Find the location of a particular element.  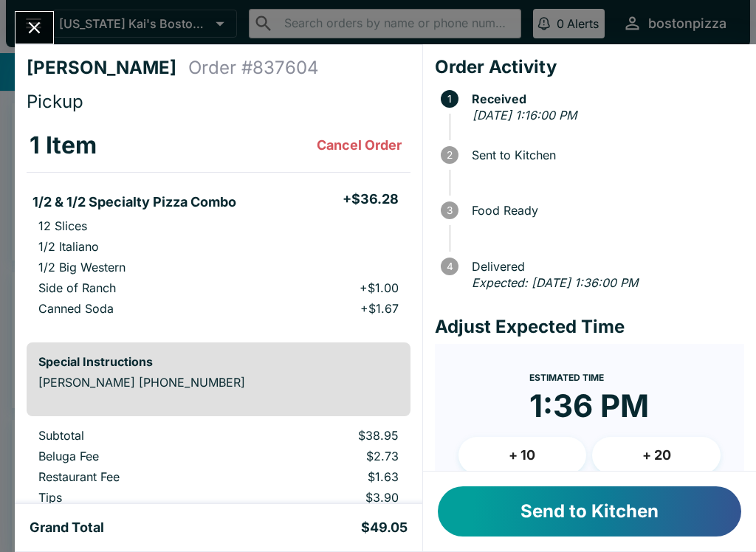

h5: Grand Total is located at coordinates (66, 528).